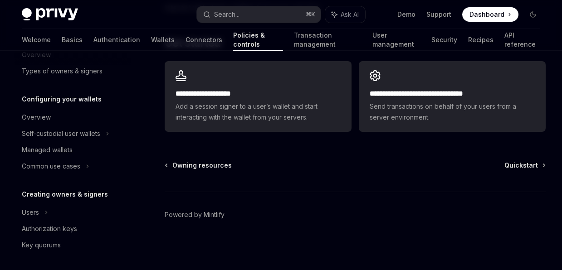 The width and height of the screenshot is (562, 270). Describe the element at coordinates (73, 71) in the screenshot. I see `a: Types of owners & signers` at that location.